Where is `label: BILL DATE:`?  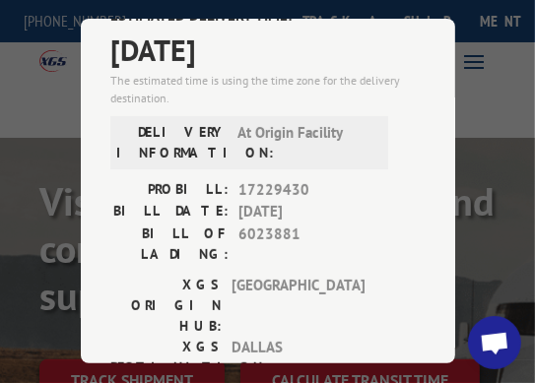 label: BILL DATE: is located at coordinates (169, 213).